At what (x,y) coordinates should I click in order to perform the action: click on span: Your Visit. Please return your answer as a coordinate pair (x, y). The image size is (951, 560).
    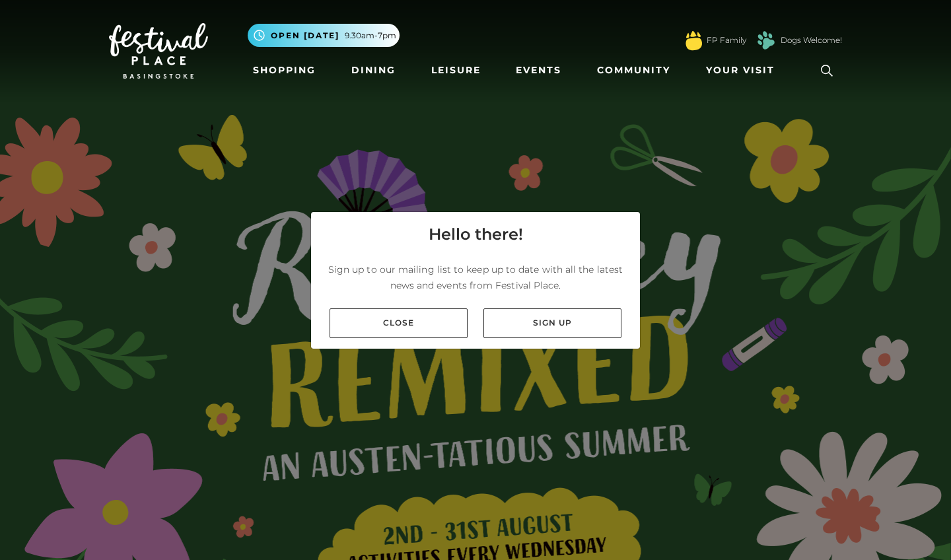
    Looking at the image, I should click on (741, 70).